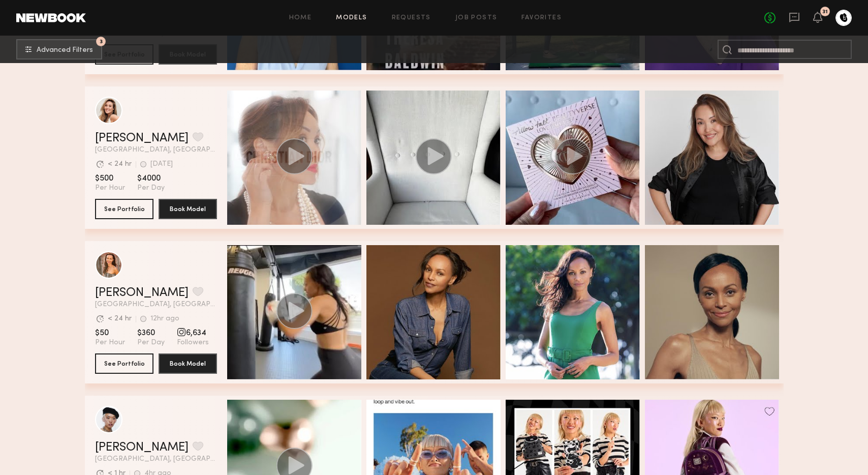  I want to click on a: Home, so click(301, 18).